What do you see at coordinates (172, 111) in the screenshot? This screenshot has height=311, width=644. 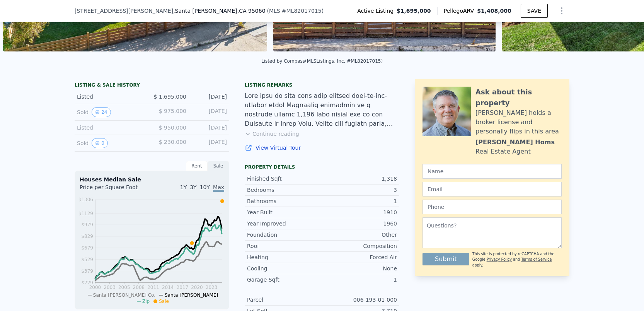 I see `span: $ 975,000` at bounding box center [172, 111].